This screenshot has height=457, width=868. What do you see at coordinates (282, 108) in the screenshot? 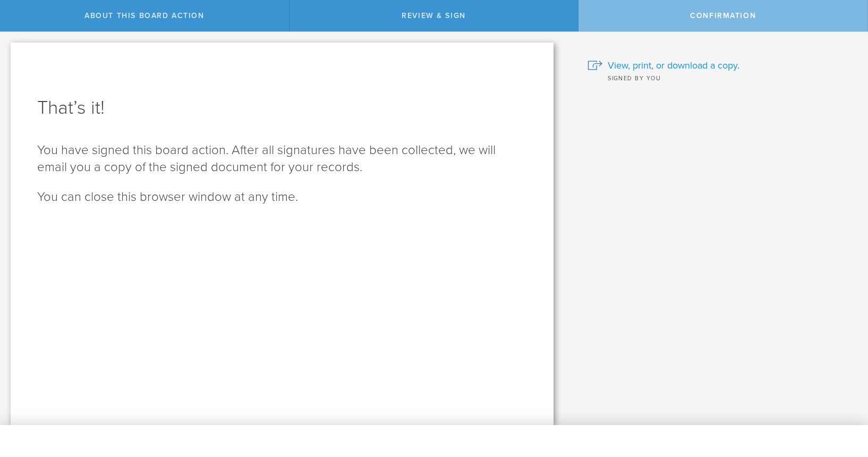
I see `h1: That’s it!` at bounding box center [282, 108].